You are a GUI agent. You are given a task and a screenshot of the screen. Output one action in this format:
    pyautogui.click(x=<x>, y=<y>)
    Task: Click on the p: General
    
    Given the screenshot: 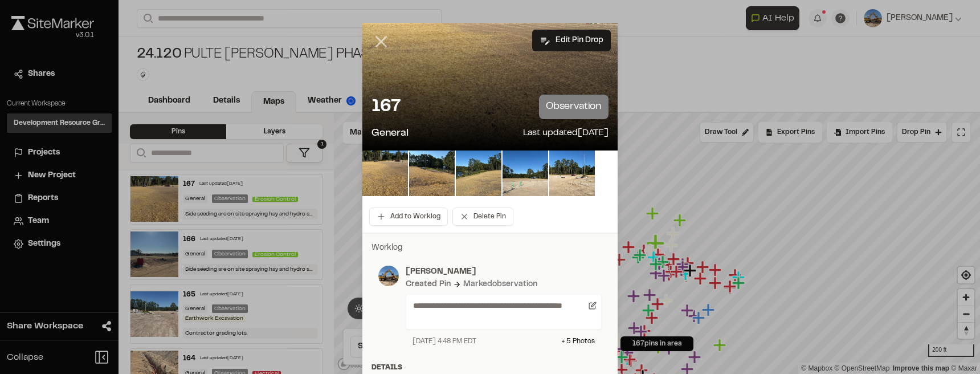 What is the action you would take?
    pyautogui.click(x=390, y=133)
    